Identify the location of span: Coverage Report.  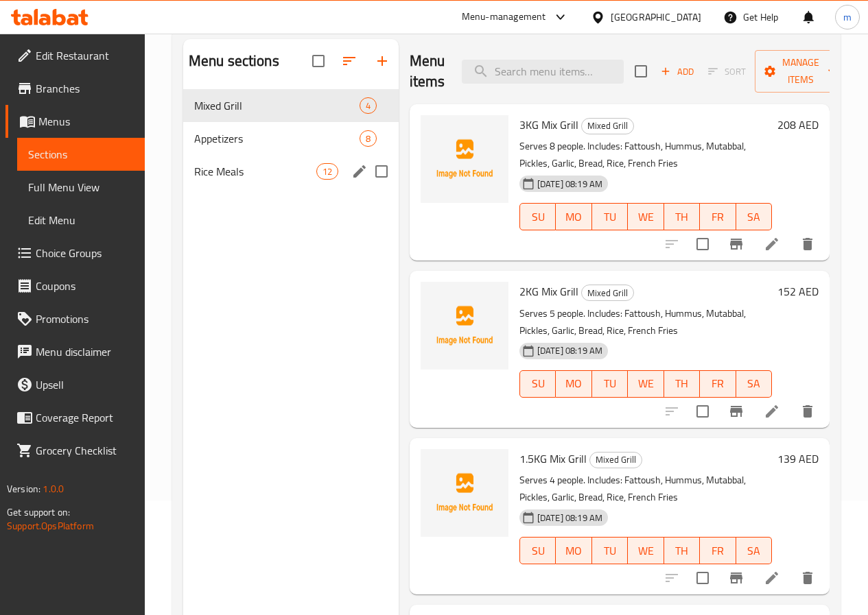
(85, 418).